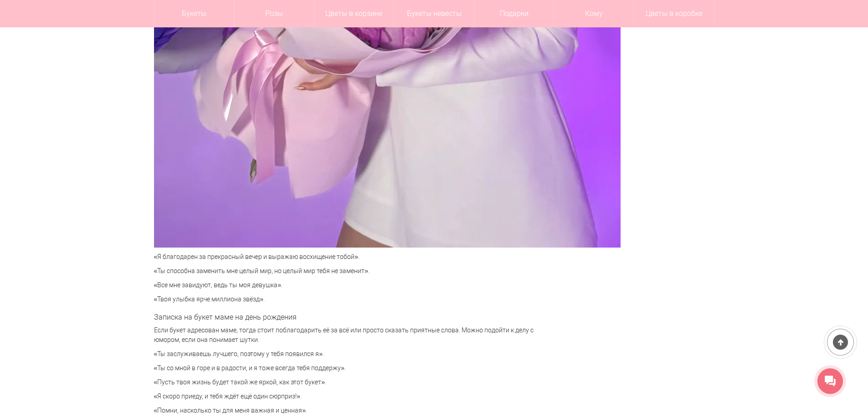 This screenshot has width=868, height=419. Describe the element at coordinates (348, 381) in the screenshot. I see `p: «Пусть твоя жизнь будет такой же яркой, как этот букет».` at that location.